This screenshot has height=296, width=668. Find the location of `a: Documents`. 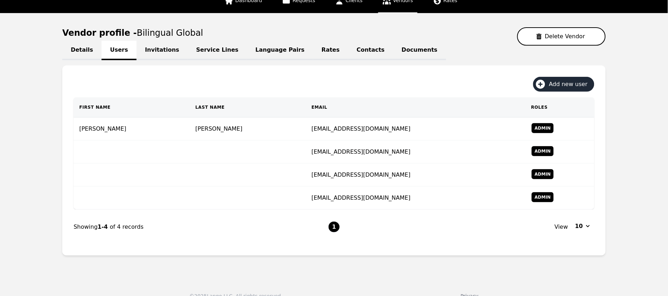

a: Documents is located at coordinates (419, 50).